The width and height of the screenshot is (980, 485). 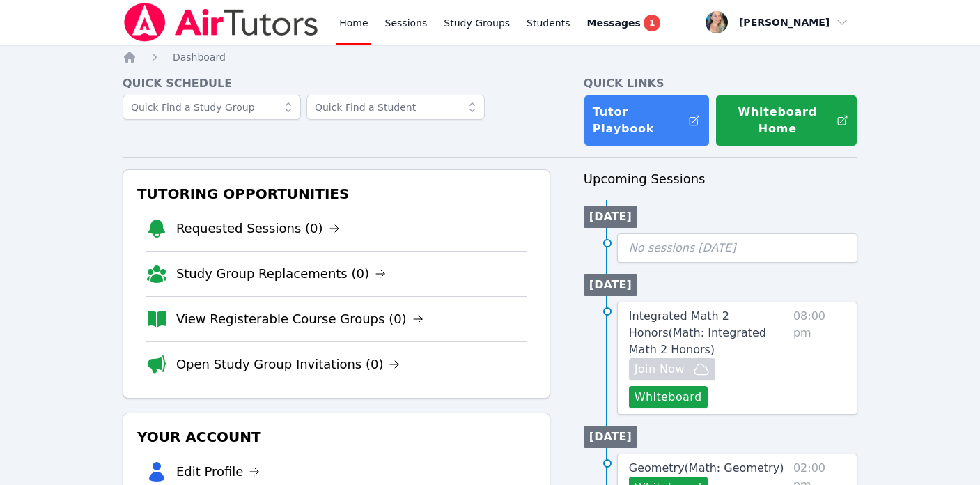 I want to click on a: Tutor Playbook, so click(x=647, y=121).